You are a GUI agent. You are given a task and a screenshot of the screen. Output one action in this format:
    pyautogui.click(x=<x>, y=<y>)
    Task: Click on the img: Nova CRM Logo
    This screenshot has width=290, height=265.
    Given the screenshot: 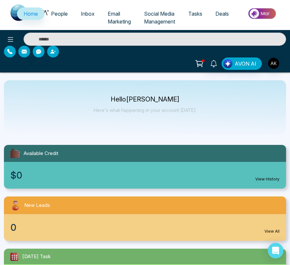 What is the action you would take?
    pyautogui.click(x=30, y=13)
    